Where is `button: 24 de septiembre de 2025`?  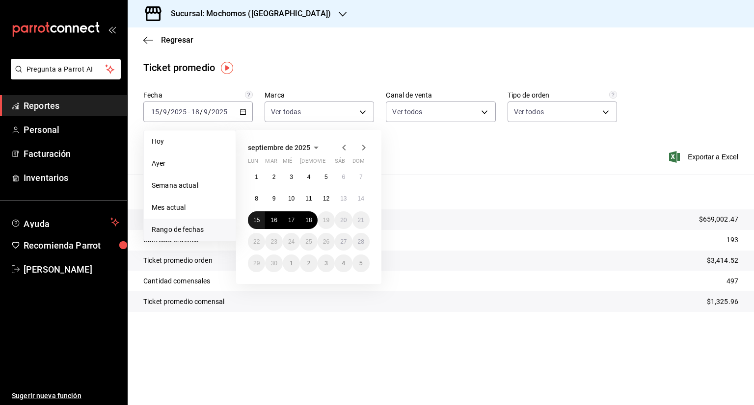 button: 24 de septiembre de 2025 is located at coordinates (291, 242).